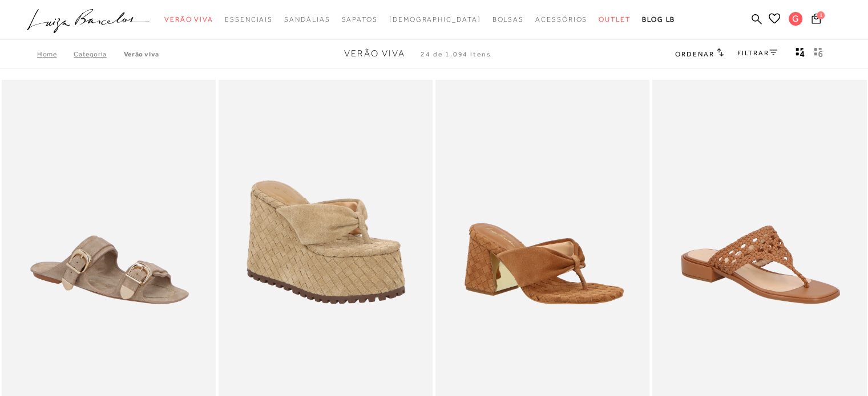 Image resolution: width=868 pixels, height=396 pixels. Describe the element at coordinates (796, 19) in the screenshot. I see `span: G` at that location.